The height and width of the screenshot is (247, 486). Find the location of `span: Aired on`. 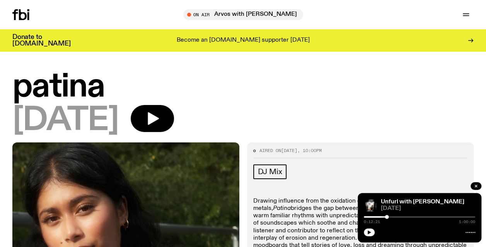

span: Aired on is located at coordinates (270, 151).